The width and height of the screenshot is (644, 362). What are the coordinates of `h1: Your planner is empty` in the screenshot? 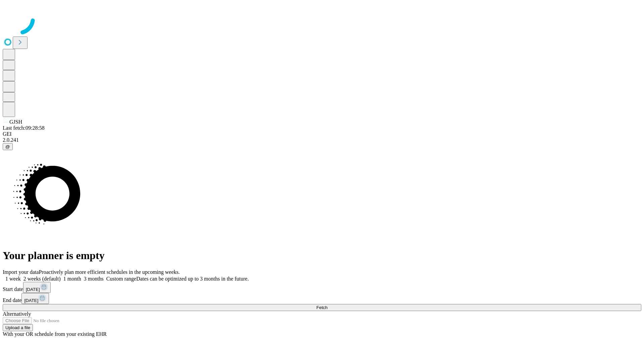 It's located at (322, 255).